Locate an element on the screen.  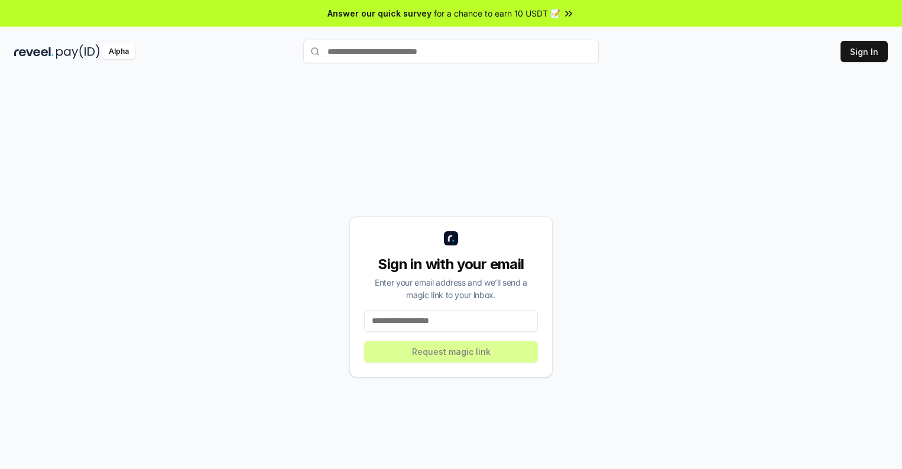
button: Sign In is located at coordinates (864, 51).